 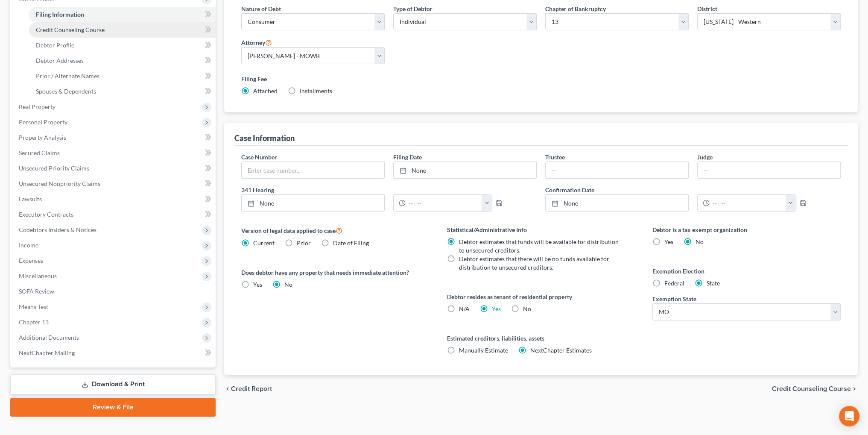 What do you see at coordinates (541, 296) in the screenshot?
I see `label: Debtor resides as tenant of residential property` at bounding box center [541, 296].